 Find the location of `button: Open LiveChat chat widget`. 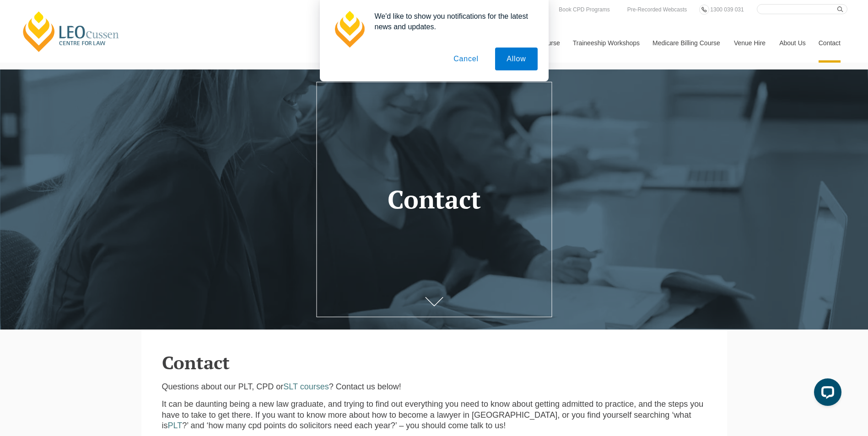

button: Open LiveChat chat widget is located at coordinates (21, 18).